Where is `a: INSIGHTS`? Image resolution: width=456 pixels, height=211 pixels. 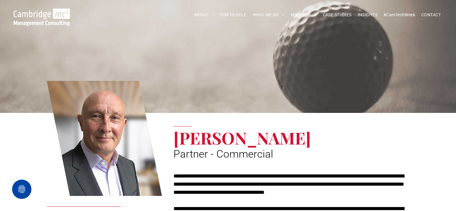
a: INSIGHTS is located at coordinates (367, 15).